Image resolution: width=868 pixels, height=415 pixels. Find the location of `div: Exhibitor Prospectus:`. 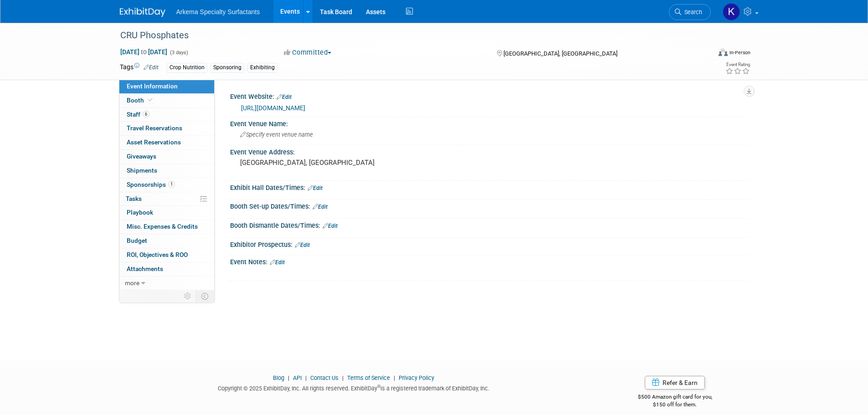

div: Exhibitor Prospectus: is located at coordinates (489, 244).